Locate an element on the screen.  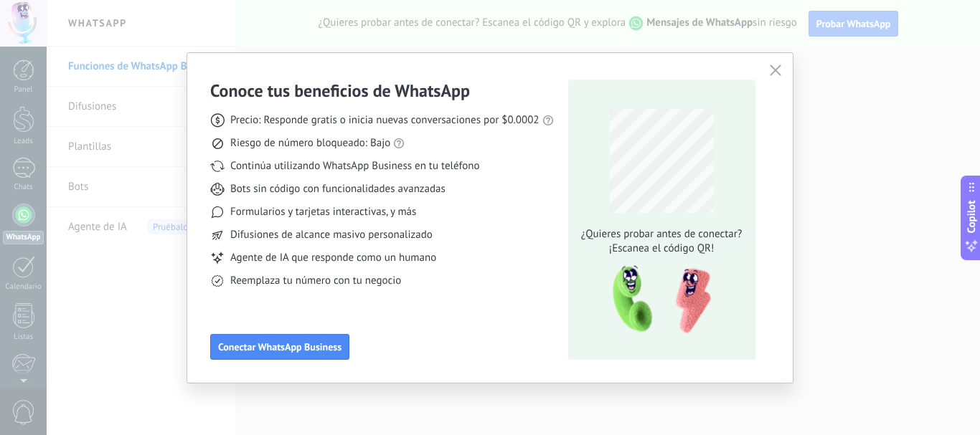
img: qr-pic-1x.png is located at coordinates (657, 299).